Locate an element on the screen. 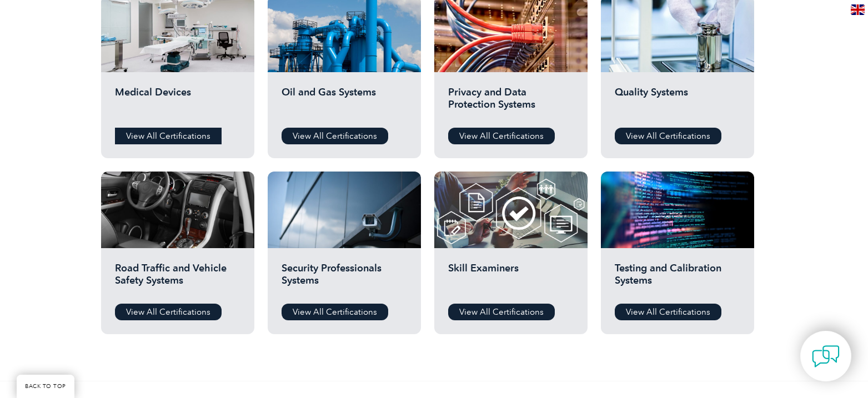  h2: Quality Systems is located at coordinates (677, 103).